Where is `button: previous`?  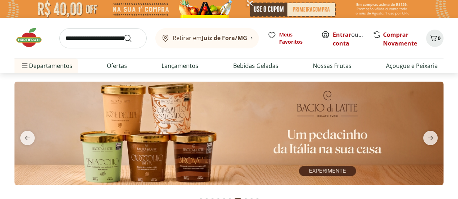 button: previous is located at coordinates (27, 138).